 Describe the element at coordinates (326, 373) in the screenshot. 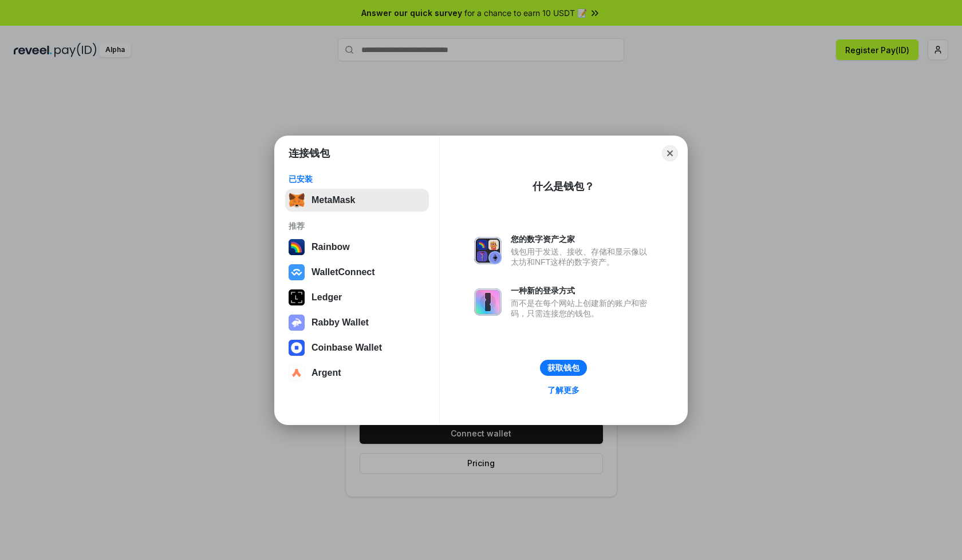

I see `div: Argent` at that location.